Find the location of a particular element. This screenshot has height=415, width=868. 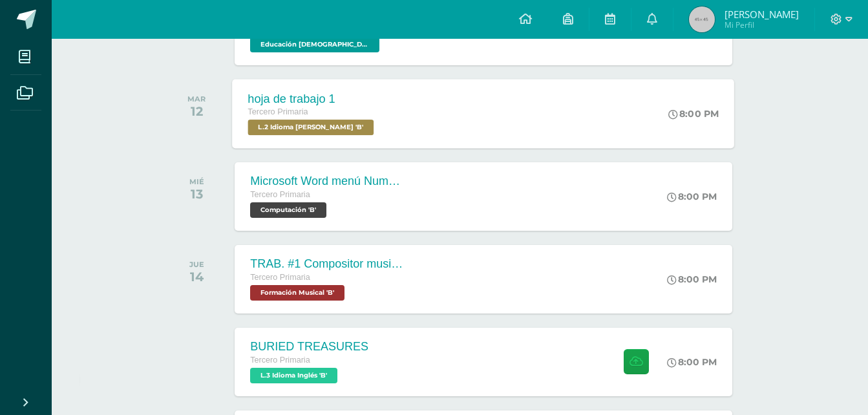

span: Mi Perfil is located at coordinates (761, 24).